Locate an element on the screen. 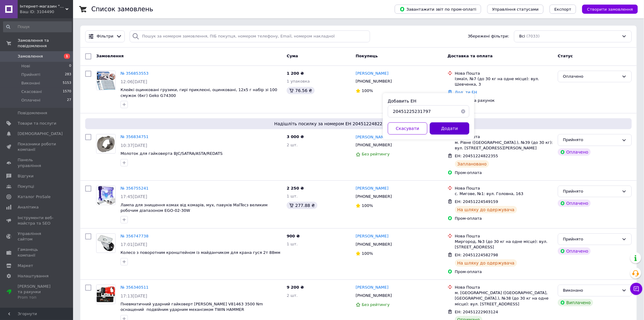 This screenshot has width=644, height=320. span: 0 is located at coordinates (70, 66).